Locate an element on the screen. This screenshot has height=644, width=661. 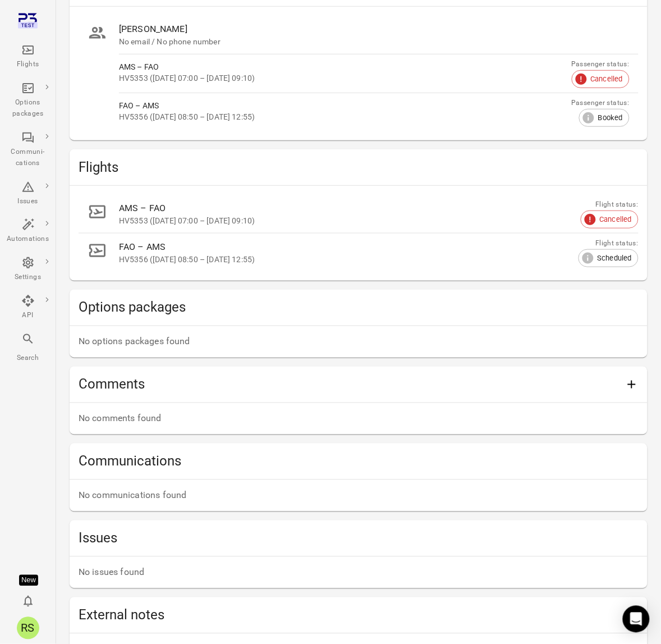
span: Scheduled is located at coordinates (614, 258).